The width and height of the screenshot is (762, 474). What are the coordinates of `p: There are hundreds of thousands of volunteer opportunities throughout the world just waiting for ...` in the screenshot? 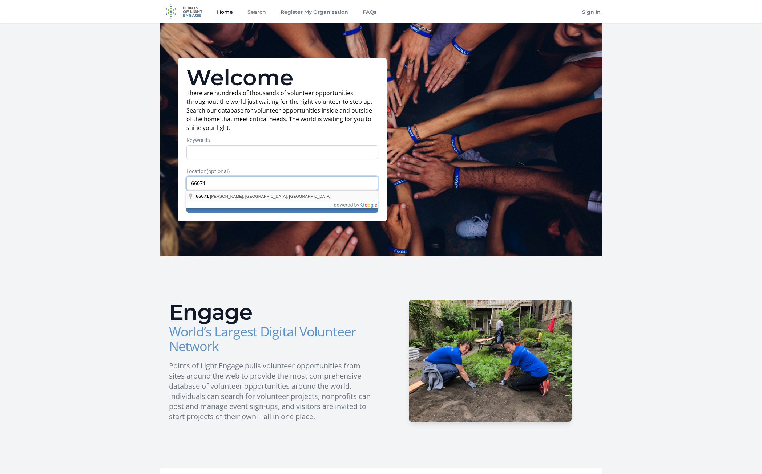 It's located at (282, 110).